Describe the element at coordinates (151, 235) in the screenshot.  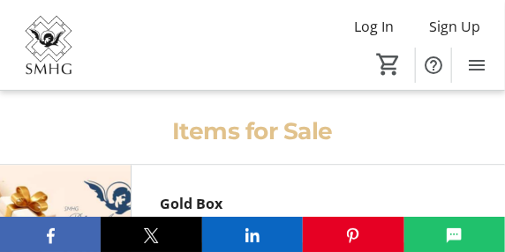
I see `button: X` at that location.